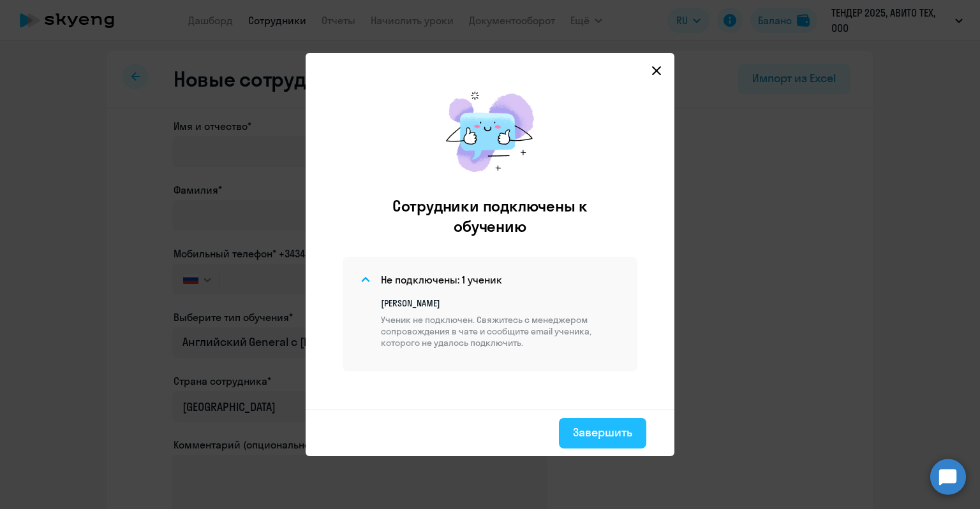 Image resolution: width=980 pixels, height=509 pixels. What do you see at coordinates (502, 331) in the screenshot?
I see `p: Ученик не подключен. Свяжитесь с менеджером сопровождения в чате и сообщите email ученика, которо...` at bounding box center [502, 331].